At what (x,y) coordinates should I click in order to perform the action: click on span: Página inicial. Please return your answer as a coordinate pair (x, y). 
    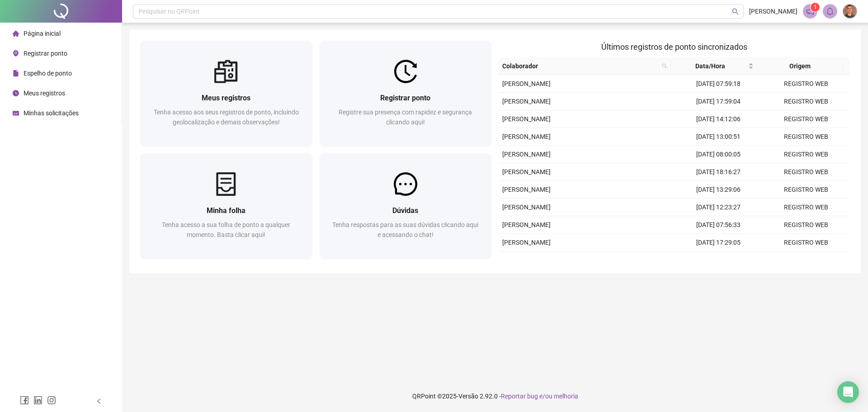
    Looking at the image, I should click on (42, 34).